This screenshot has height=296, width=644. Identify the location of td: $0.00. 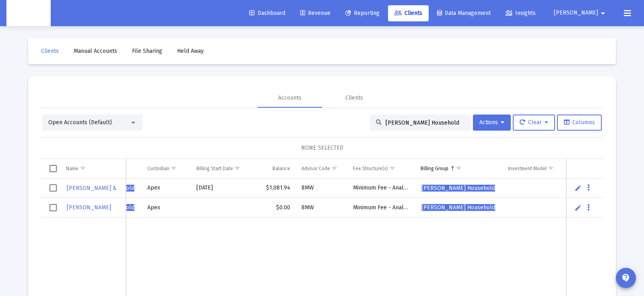
(276, 207).